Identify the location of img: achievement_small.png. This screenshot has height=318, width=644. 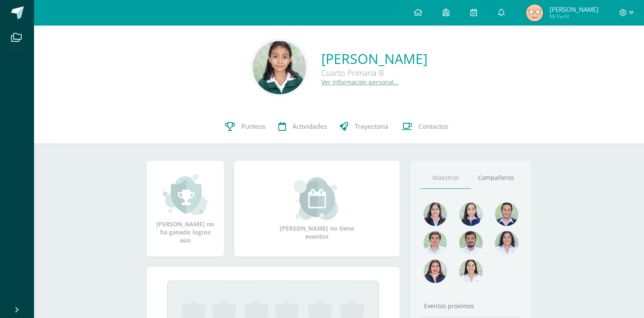
(185, 194).